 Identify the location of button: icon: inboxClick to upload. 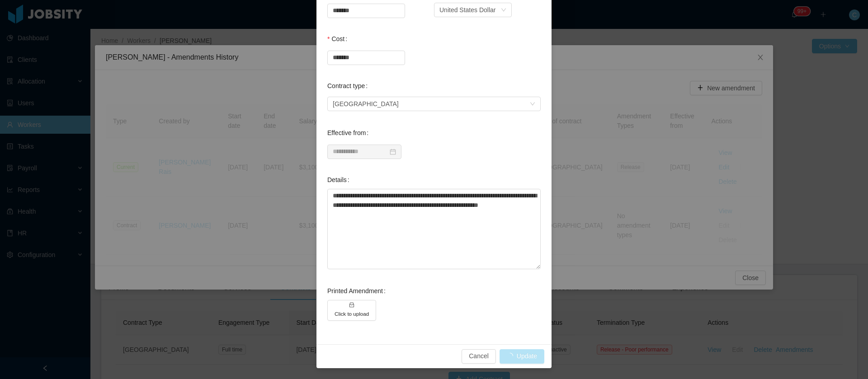
(352, 310).